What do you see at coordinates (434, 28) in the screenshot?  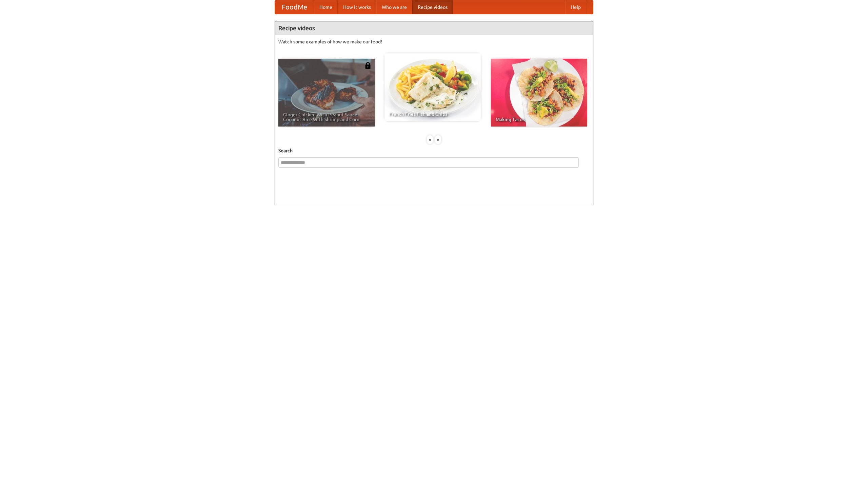 I see `h4: Recipe videos` at bounding box center [434, 28].